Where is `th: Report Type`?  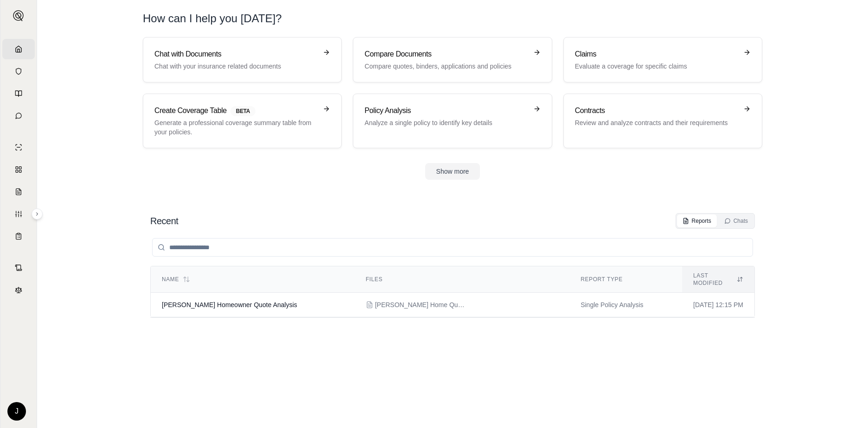 th: Report Type is located at coordinates (625, 280).